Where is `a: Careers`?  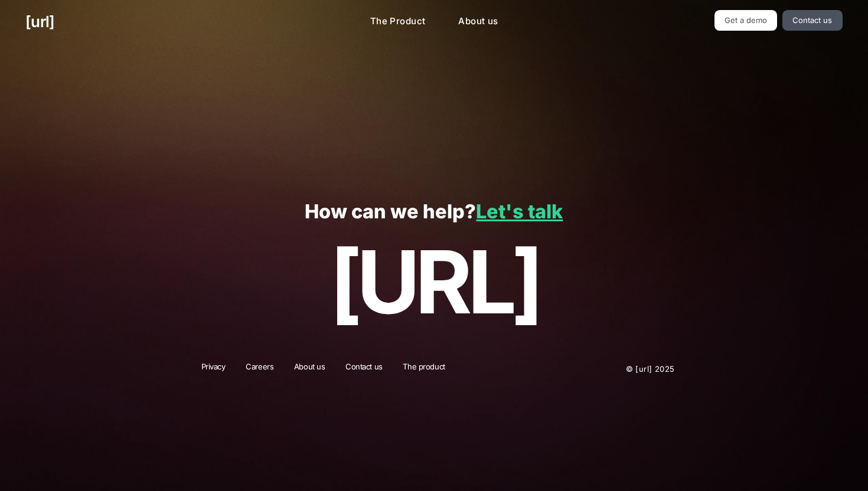
a: Careers is located at coordinates (259, 369).